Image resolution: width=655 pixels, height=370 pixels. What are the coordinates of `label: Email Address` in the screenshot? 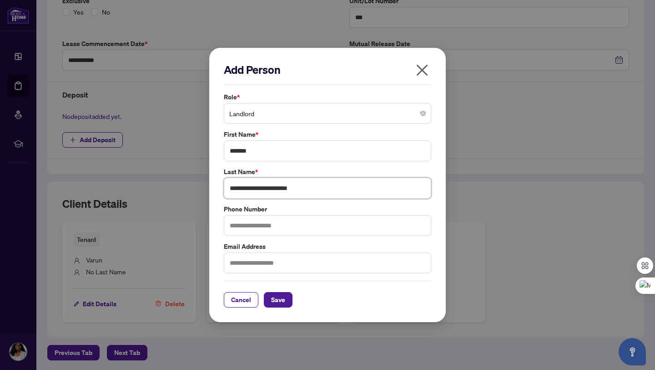 It's located at (328, 246).